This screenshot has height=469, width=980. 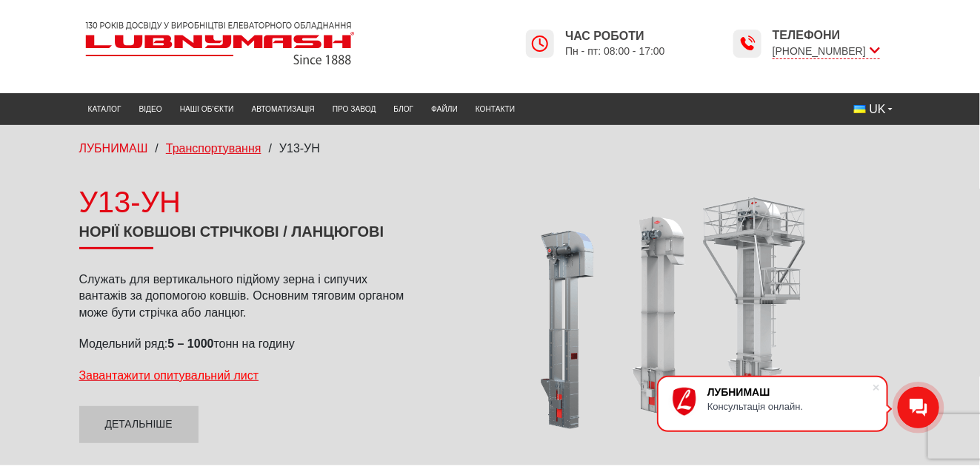 I want to click on a: ЛУБНИМАШ, so click(x=113, y=148).